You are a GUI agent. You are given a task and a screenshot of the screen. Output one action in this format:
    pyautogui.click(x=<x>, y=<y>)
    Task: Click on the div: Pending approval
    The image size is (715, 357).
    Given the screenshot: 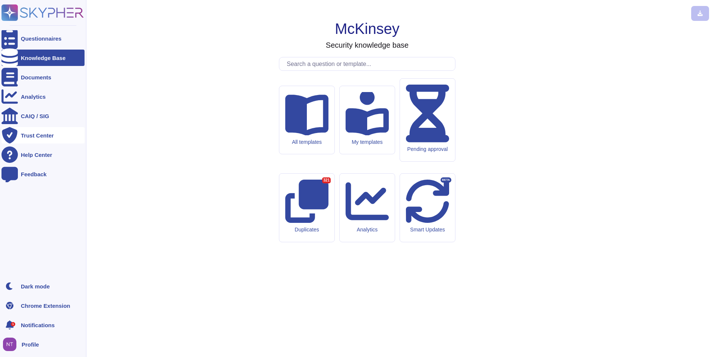 What is the action you would take?
    pyautogui.click(x=427, y=149)
    